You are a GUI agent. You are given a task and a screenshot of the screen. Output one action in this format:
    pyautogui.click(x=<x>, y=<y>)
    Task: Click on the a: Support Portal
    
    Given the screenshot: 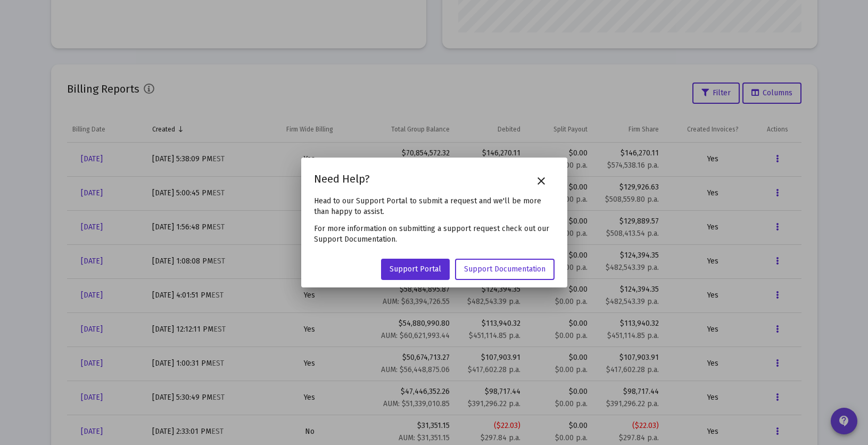 What is the action you would take?
    pyautogui.click(x=415, y=270)
    